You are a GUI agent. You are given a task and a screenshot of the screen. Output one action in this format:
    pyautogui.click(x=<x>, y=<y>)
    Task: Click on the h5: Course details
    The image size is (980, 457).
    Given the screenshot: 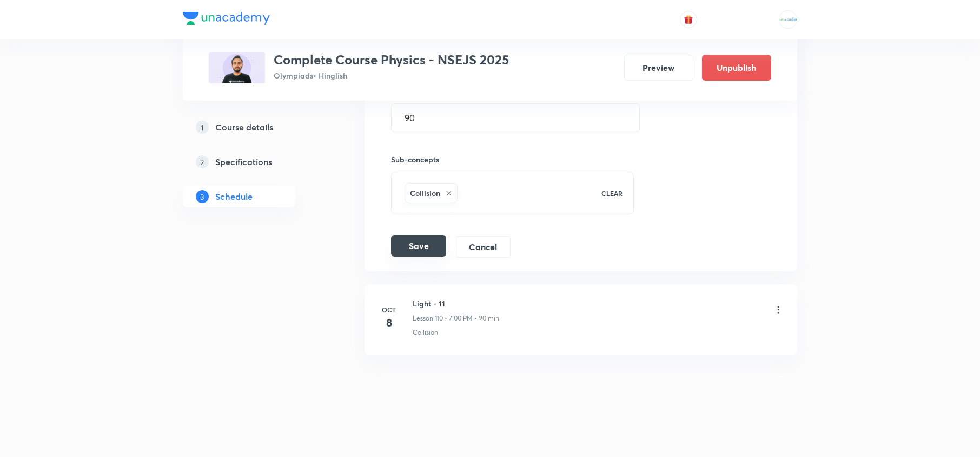 What is the action you would take?
    pyautogui.click(x=244, y=127)
    